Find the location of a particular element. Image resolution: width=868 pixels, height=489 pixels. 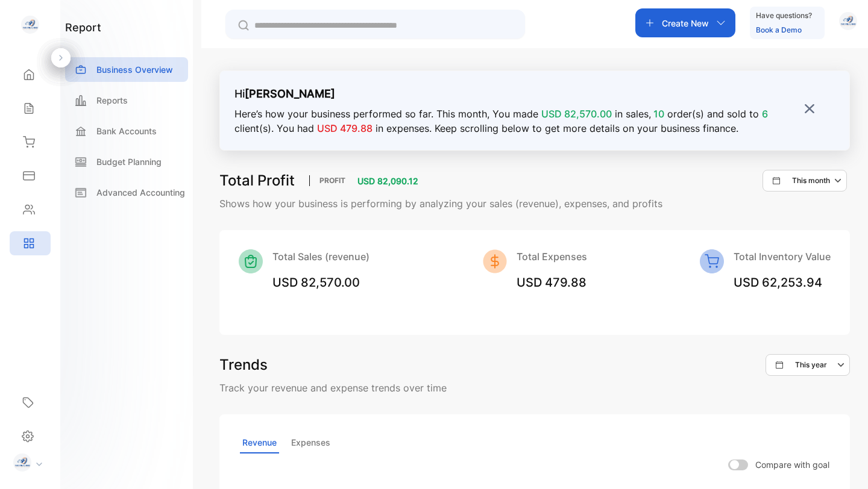

a: Reports is located at coordinates (127, 100).